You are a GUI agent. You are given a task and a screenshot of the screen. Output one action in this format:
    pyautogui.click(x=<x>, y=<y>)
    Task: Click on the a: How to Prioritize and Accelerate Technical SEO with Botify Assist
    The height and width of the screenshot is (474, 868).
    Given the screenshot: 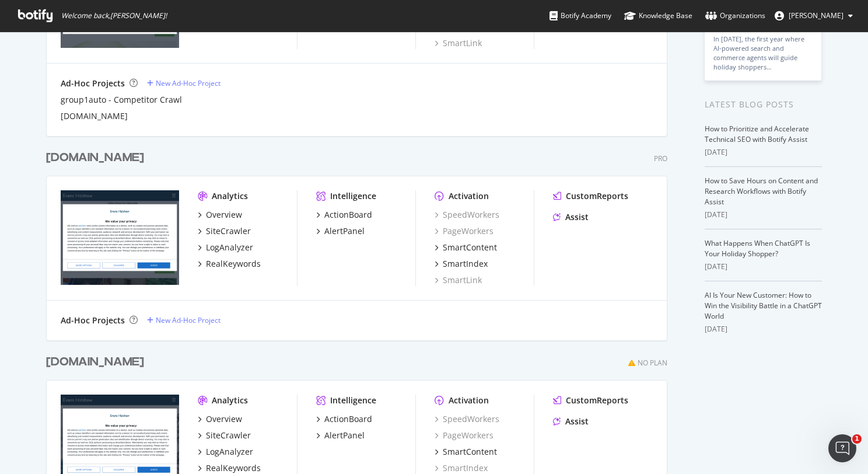 What is the action you would take?
    pyautogui.click(x=757, y=133)
    